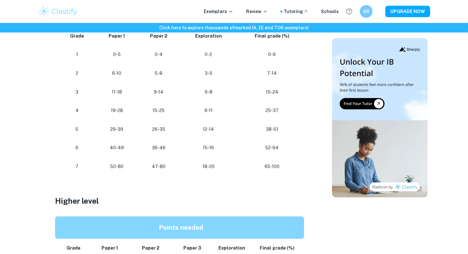 The image size is (468, 254). What do you see at coordinates (296, 11) in the screenshot?
I see `div: Tutoring` at bounding box center [296, 11].